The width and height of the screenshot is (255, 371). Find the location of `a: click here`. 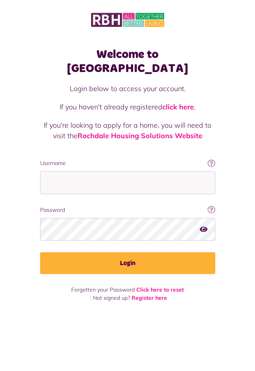

a: click here is located at coordinates (178, 107).